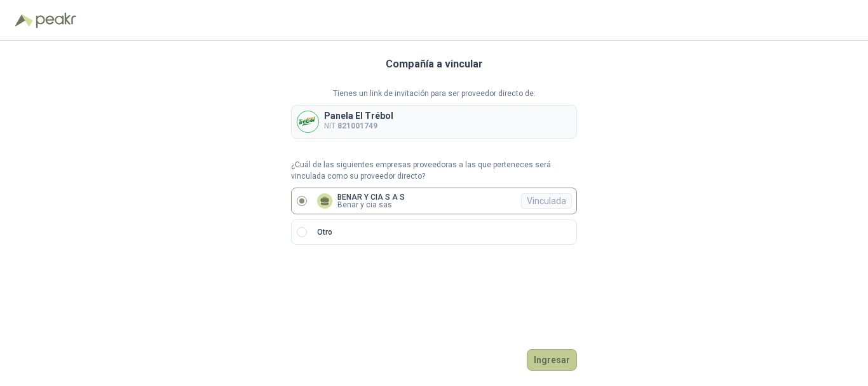 The image size is (868, 386). Describe the element at coordinates (552, 359) in the screenshot. I see `button: Ingresar` at that location.